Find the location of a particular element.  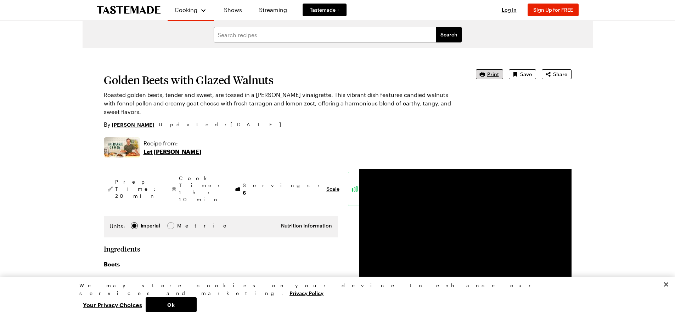

input: Search recipes is located at coordinates (325, 35).